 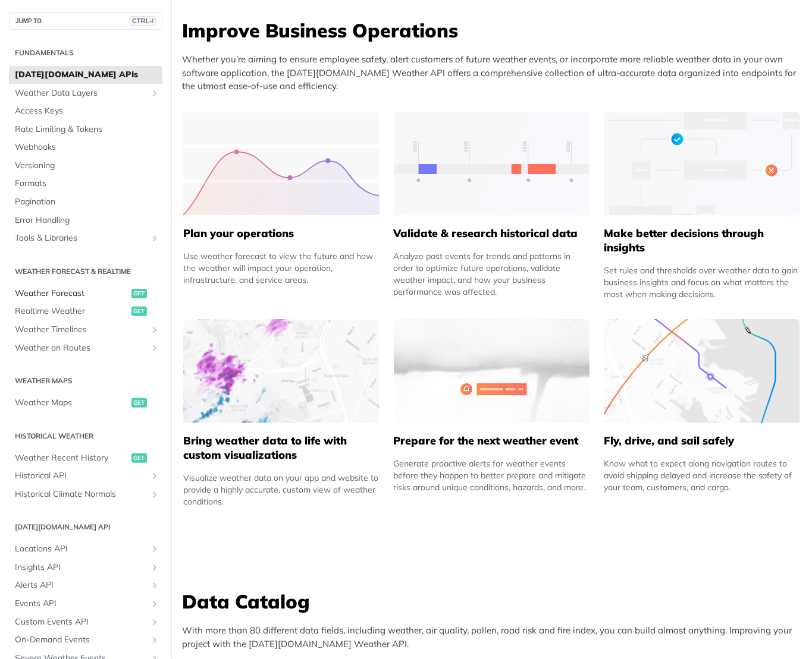 I want to click on a: On-Demand EventsShow subpages for On-Demand Events, so click(x=86, y=641).